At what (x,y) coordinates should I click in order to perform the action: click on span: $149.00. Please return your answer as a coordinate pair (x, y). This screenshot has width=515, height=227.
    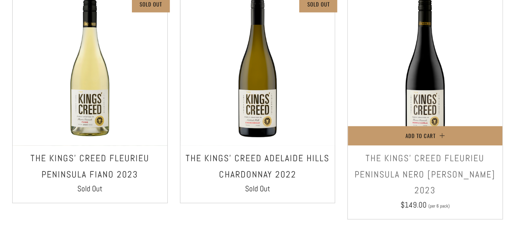
    Looking at the image, I should click on (413, 205).